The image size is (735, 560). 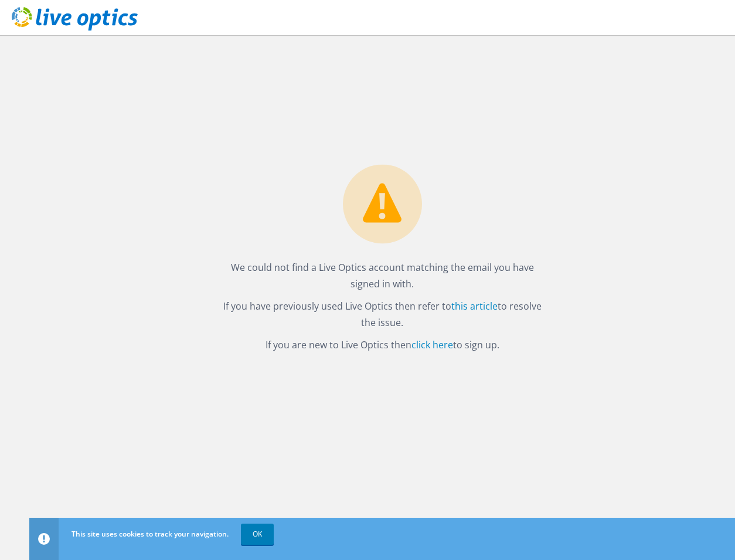 What do you see at coordinates (258, 534) in the screenshot?
I see `a: OK` at bounding box center [258, 534].